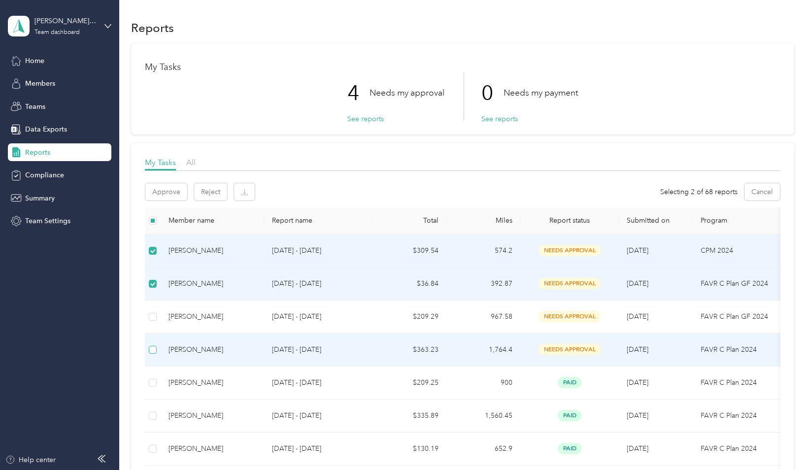  Describe the element at coordinates (409, 251) in the screenshot. I see `td: $309.54` at that location.